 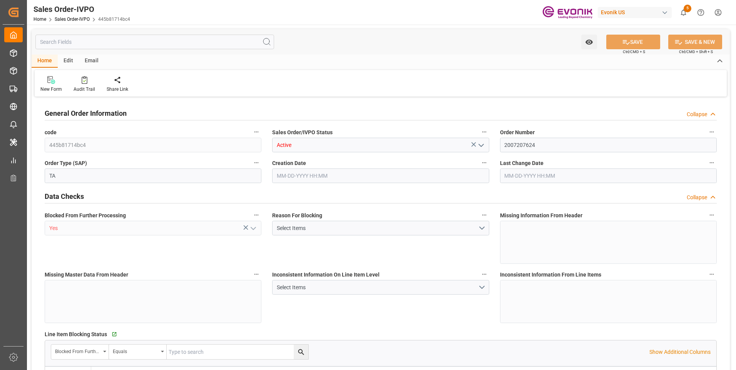 What do you see at coordinates (136, 351) in the screenshot?
I see `div: Equals` at bounding box center [136, 351].